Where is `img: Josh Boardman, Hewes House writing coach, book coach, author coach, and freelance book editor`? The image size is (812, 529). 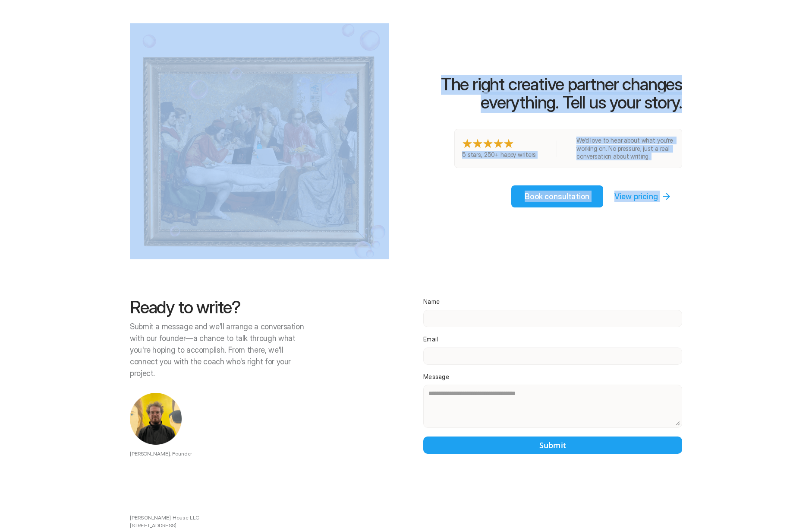 img: Josh Boardman, Hewes House writing coach, book coach, author coach, and freelance book editor is located at coordinates (156, 418).